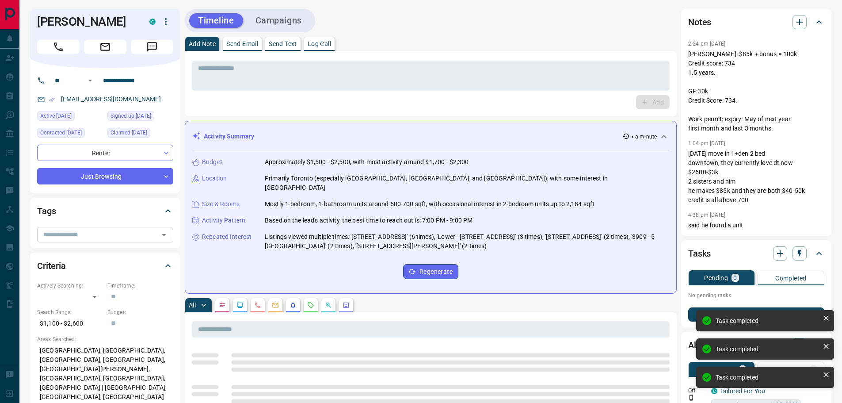 Image resolution: width=842 pixels, height=403 pixels. I want to click on div: Activity Summary< a minute, so click(431, 136).